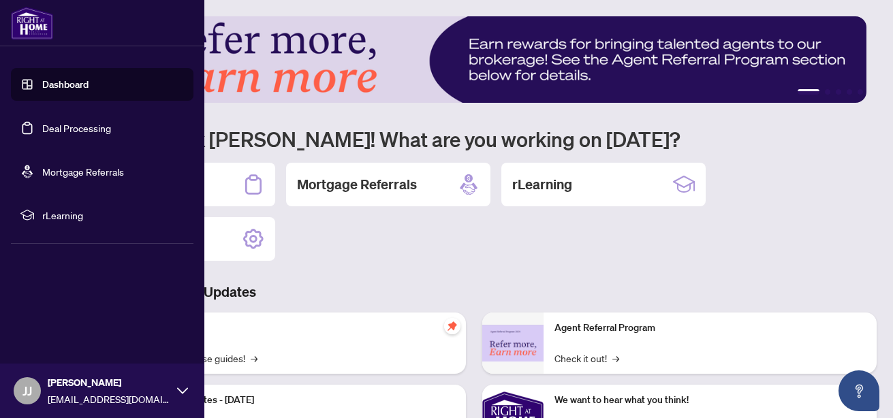 The width and height of the screenshot is (893, 418). What do you see at coordinates (357, 185) in the screenshot?
I see `h2: Mortgage Referrals` at bounding box center [357, 185].